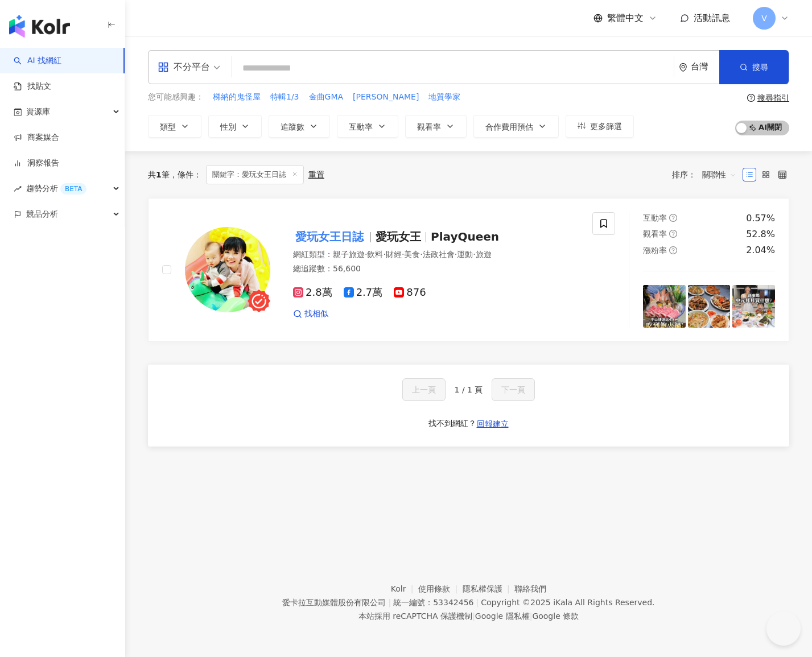 This screenshot has width=812, height=657. Describe the element at coordinates (326, 97) in the screenshot. I see `button: 金曲GMA` at that location.